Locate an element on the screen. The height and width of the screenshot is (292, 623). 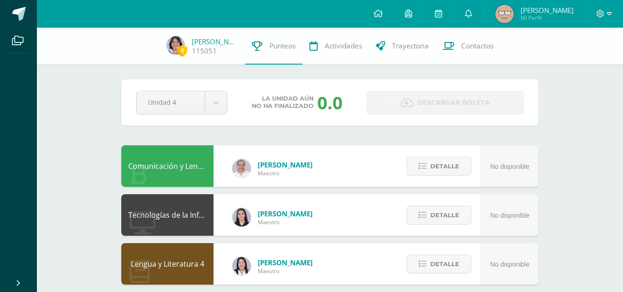
a: Contactos is located at coordinates (468, 46).